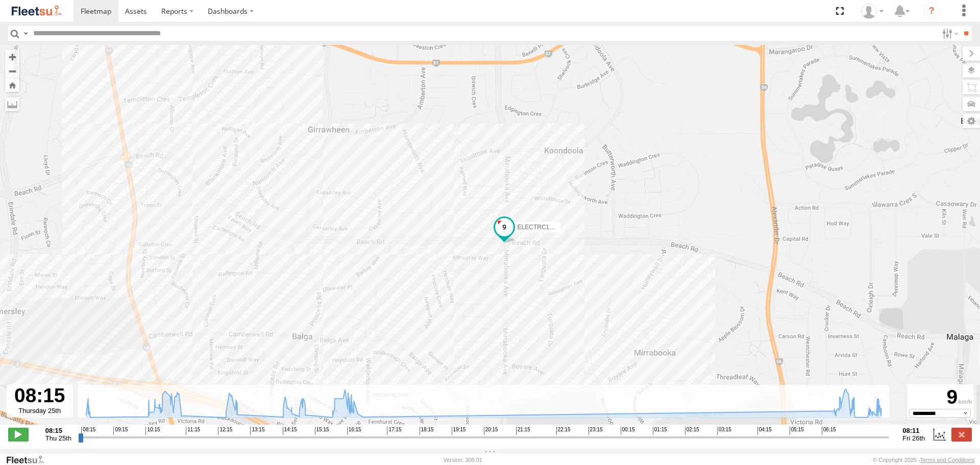 This screenshot has height=465, width=980. Describe the element at coordinates (152, 430) in the screenshot. I see `span: 10:15` at that location.